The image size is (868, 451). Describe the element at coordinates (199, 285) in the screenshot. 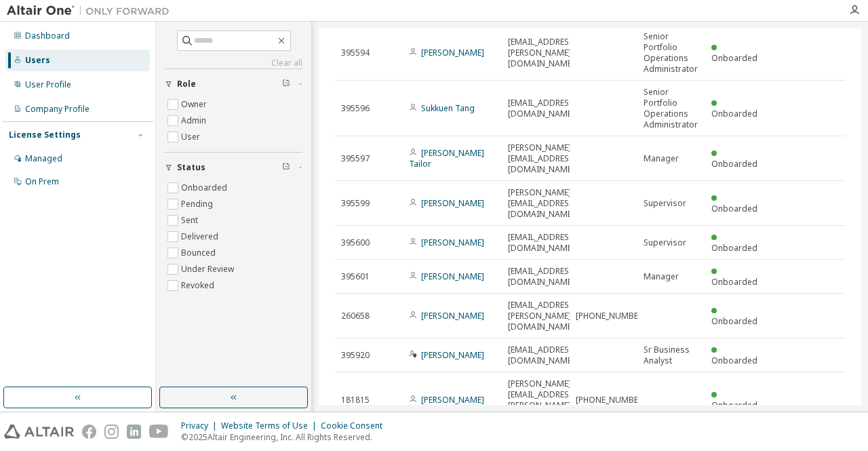

I see `label: Revoked` at that location.